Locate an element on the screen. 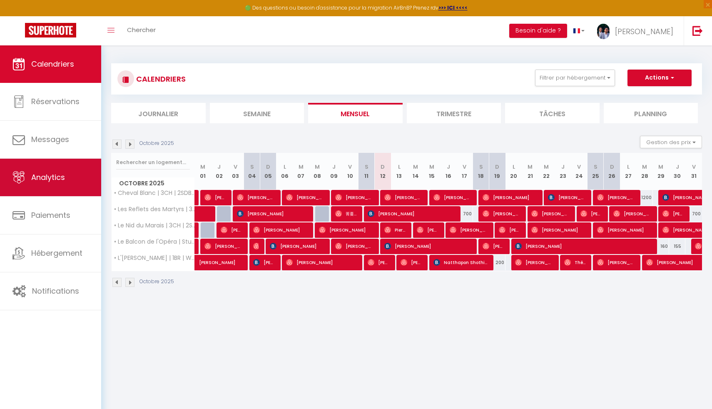 This screenshot has height=409, width=712. th: 13 is located at coordinates (399, 171).